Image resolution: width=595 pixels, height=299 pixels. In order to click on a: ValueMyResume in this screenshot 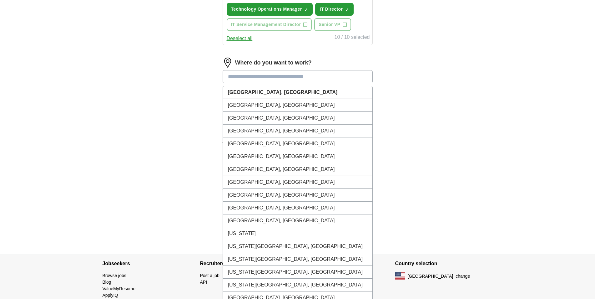, I will do `click(119, 288)`.